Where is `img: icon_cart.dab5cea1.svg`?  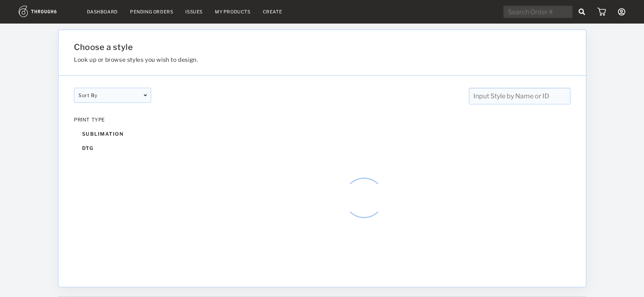 img: icon_cart.dab5cea1.svg is located at coordinates (601, 12).